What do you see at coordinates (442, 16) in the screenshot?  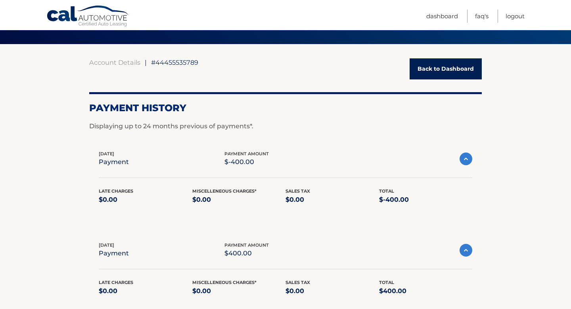 I see `a: Dashboard` at bounding box center [442, 16].